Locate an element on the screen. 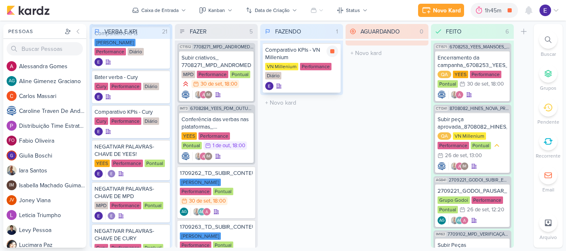 The image size is (566, 251). div: 1 is located at coordinates (337, 31).